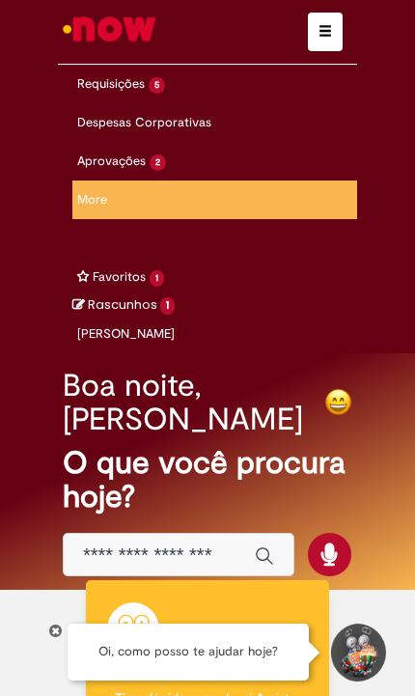 The width and height of the screenshot is (415, 696). What do you see at coordinates (121, 84) in the screenshot?
I see `a: Requisições : 5` at bounding box center [121, 84].